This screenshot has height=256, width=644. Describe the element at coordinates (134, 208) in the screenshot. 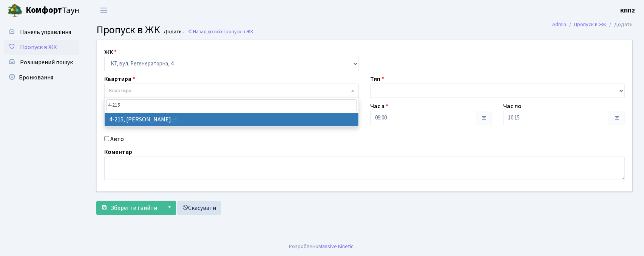

I see `span: Зберегти і вийти` at that location.